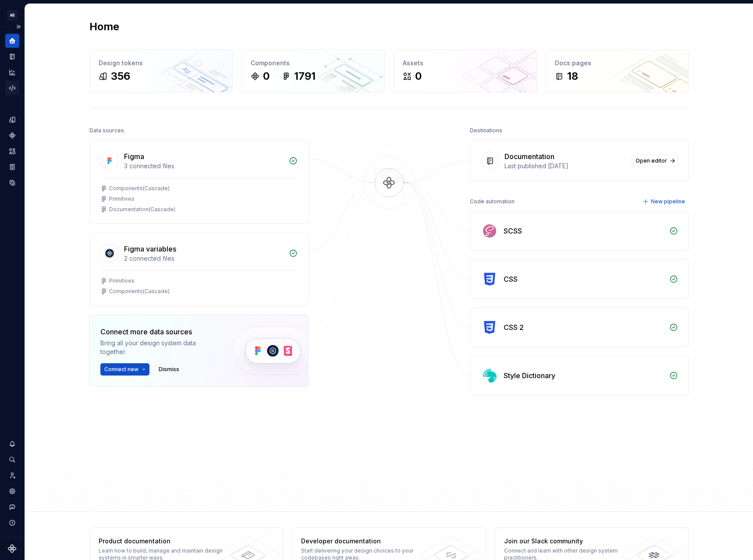  Describe the element at coordinates (121, 369) in the screenshot. I see `span: Connect new` at that location.